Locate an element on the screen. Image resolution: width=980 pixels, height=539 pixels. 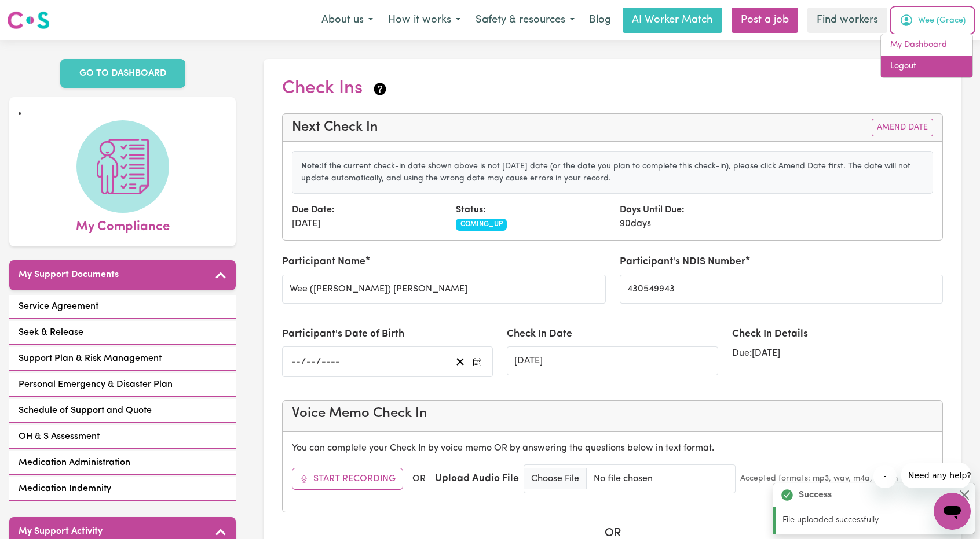
a: Find workers is located at coordinates (847, 20).